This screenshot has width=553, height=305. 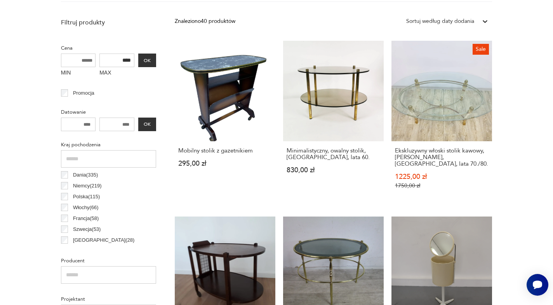 I want to click on p: Kraj pochodzenia, so click(x=108, y=145).